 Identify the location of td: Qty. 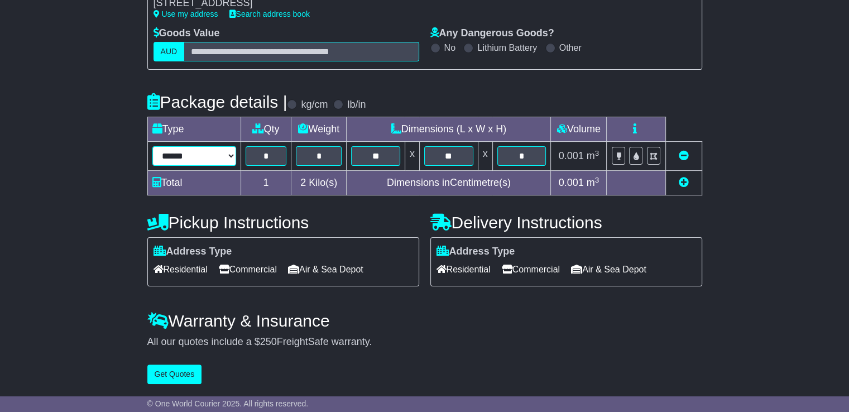
(266, 130).